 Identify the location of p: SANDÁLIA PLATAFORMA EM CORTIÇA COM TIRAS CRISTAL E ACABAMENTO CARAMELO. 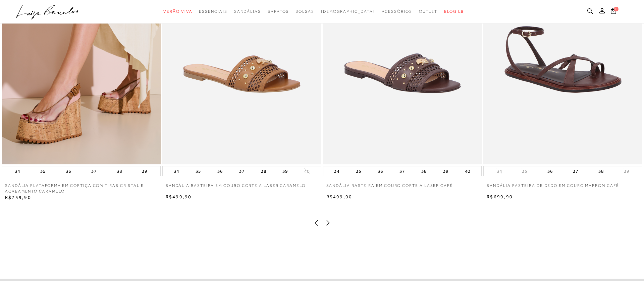
(81, 188).